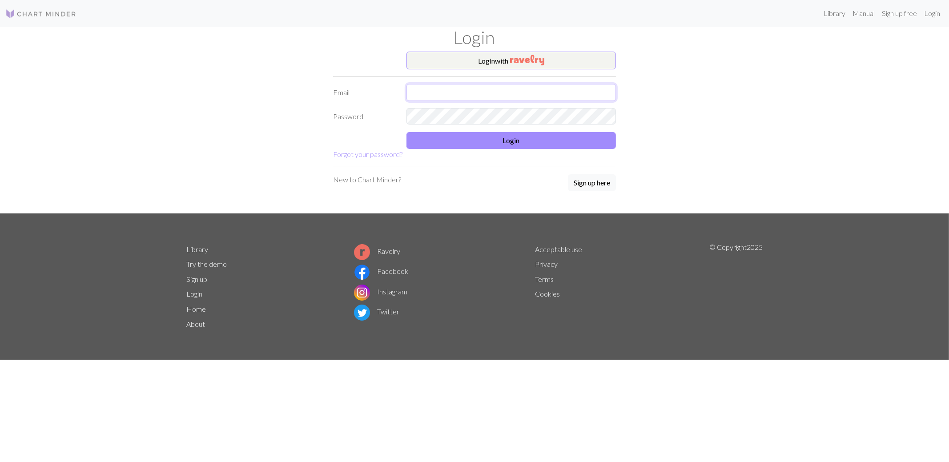 Image resolution: width=949 pixels, height=462 pixels. Describe the element at coordinates (475, 37) in the screenshot. I see `h1: Login` at that location.